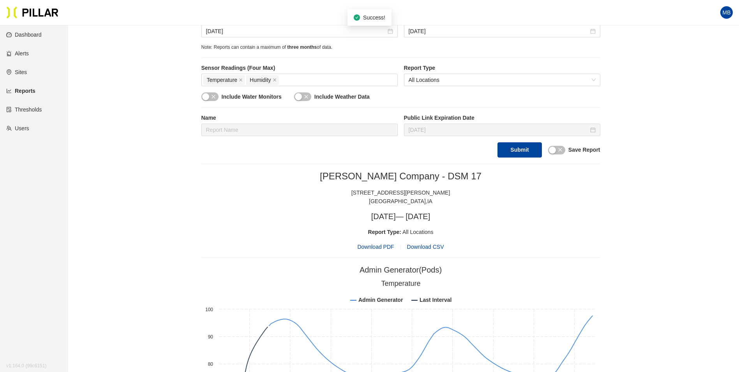  I want to click on a: exceptionThresholds, so click(24, 109).